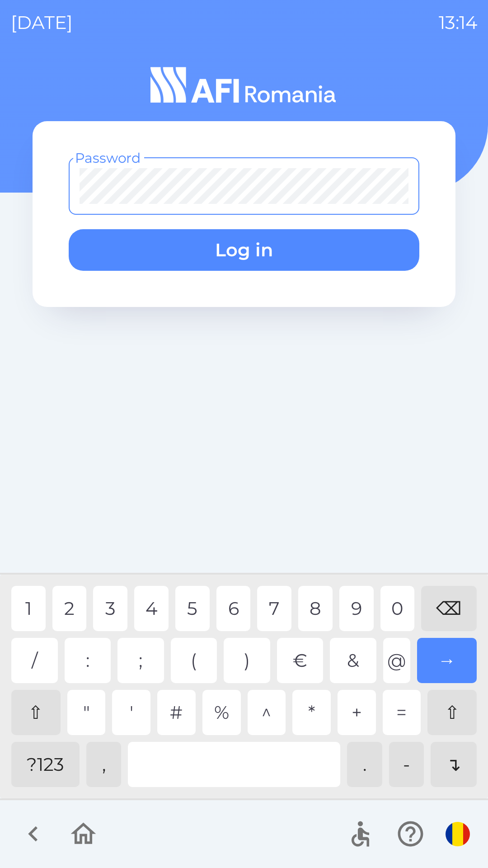  I want to click on img: ro flag, so click(458, 834).